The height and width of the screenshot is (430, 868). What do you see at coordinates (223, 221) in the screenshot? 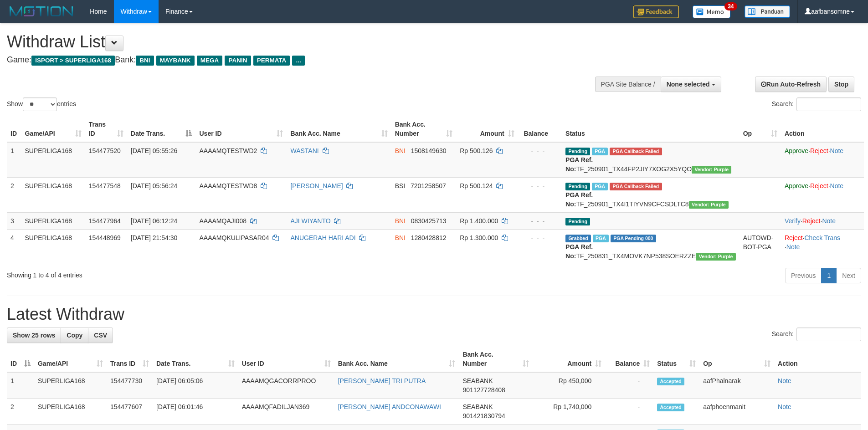
I see `span: AAAAMQAJI008` at bounding box center [223, 221].